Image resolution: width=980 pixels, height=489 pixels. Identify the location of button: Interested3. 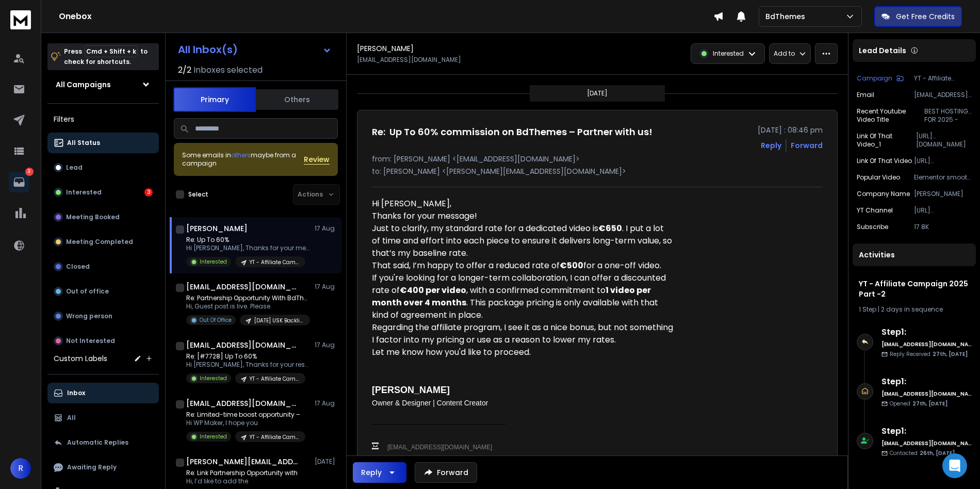
(103, 192).